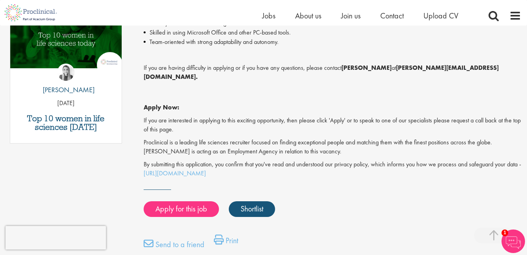 This screenshot has height=255, width=527. I want to click on a: Upload CV, so click(441, 16).